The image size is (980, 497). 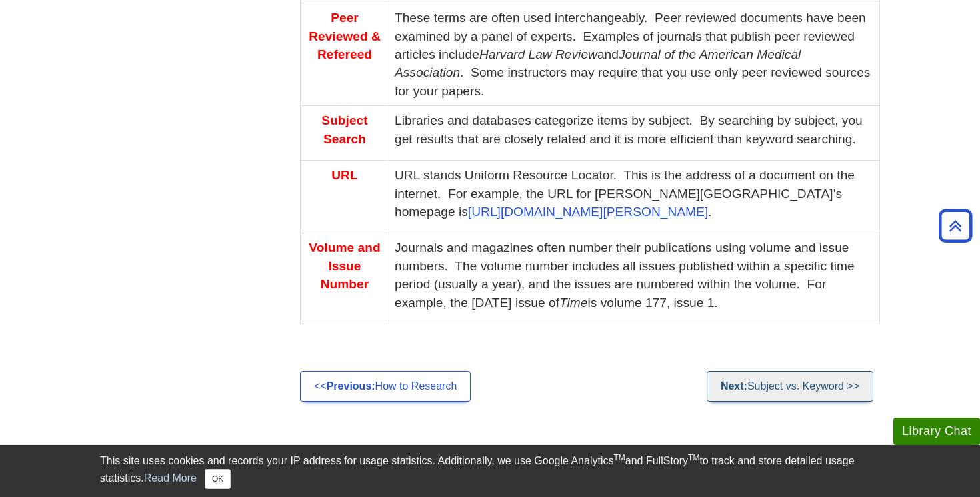 I want to click on a: Back to Top, so click(x=956, y=225).